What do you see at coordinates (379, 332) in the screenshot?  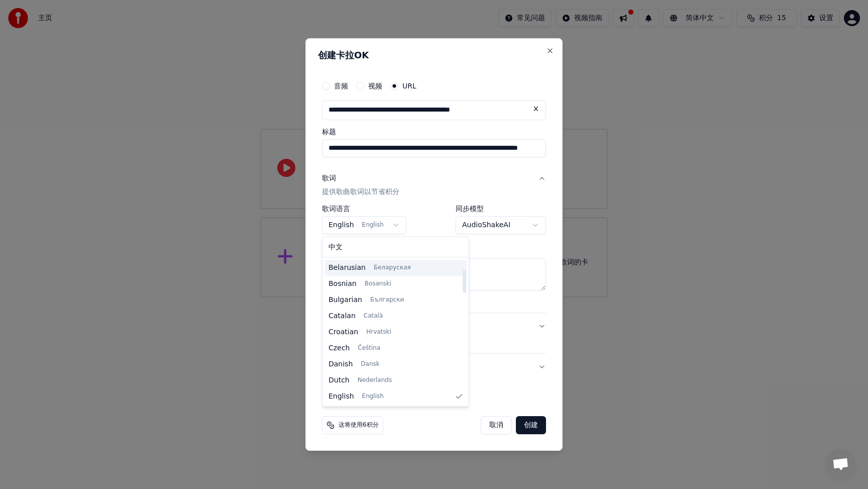 I see `span: Hrvatski` at bounding box center [379, 332].